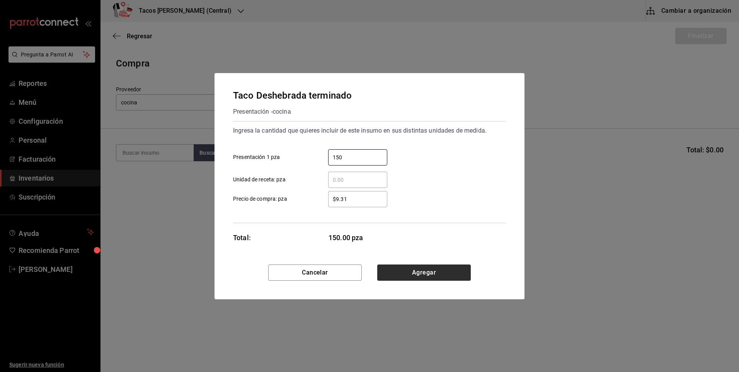 This screenshot has width=739, height=372. What do you see at coordinates (315, 273) in the screenshot?
I see `button: Cancelar` at bounding box center [315, 273].